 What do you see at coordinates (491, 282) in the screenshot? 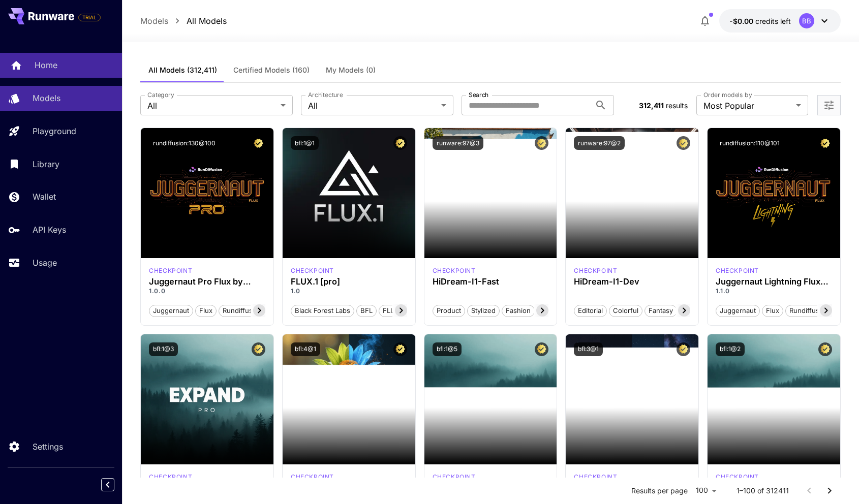
I see `div: HiDream-I1-Fast` at bounding box center [491, 282].